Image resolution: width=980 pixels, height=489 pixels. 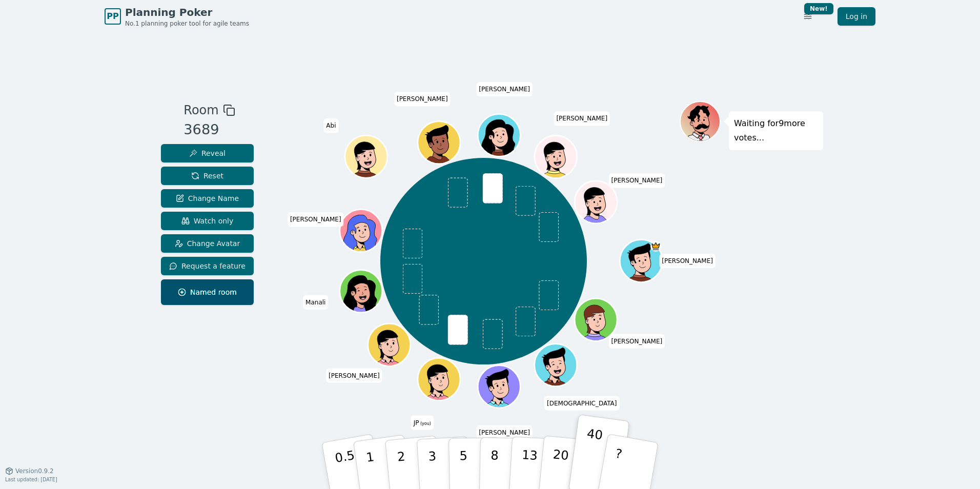 I want to click on span: No.1 planning poker tool for agile teams, so click(x=187, y=23).